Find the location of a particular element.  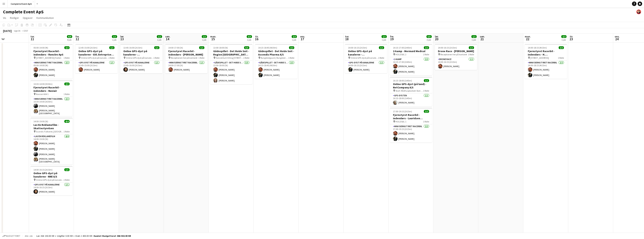

a: Kommunikation is located at coordinates (45, 18).